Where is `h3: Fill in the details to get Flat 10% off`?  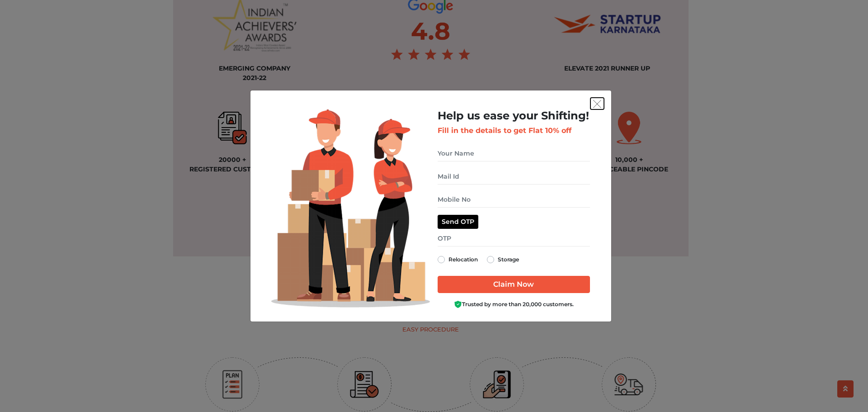
h3: Fill in the details to get Flat 10% off is located at coordinates (514, 130).